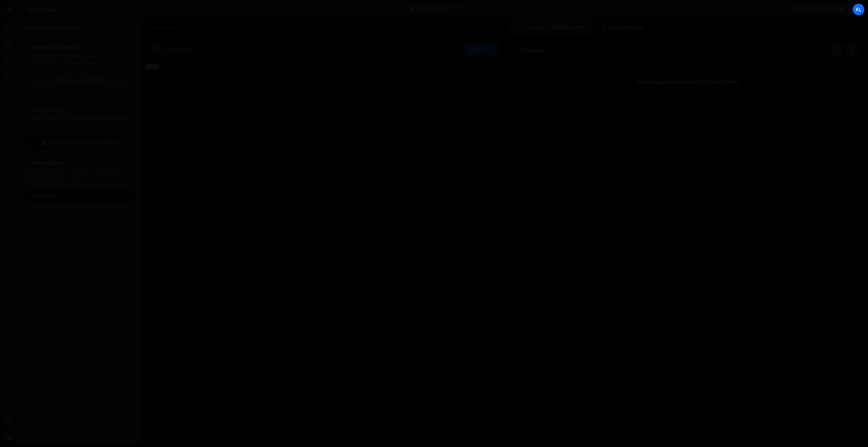 The width and height of the screenshot is (868, 447). What do you see at coordinates (118, 143) in the screenshot?
I see `div: Button group with nested dropdown` at bounding box center [118, 143].